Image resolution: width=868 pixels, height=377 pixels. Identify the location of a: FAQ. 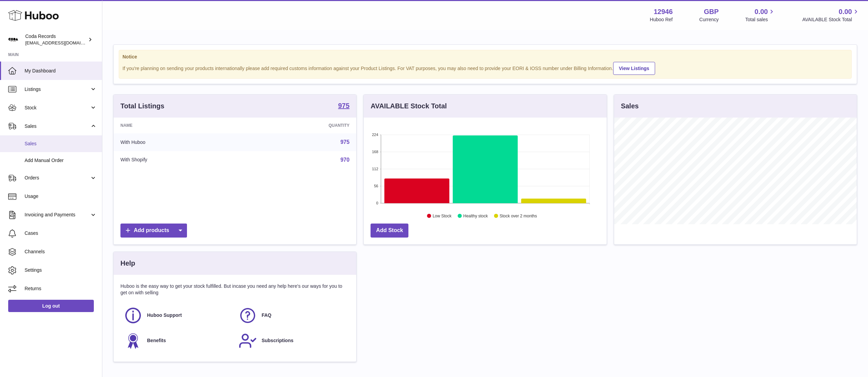
(292, 316).